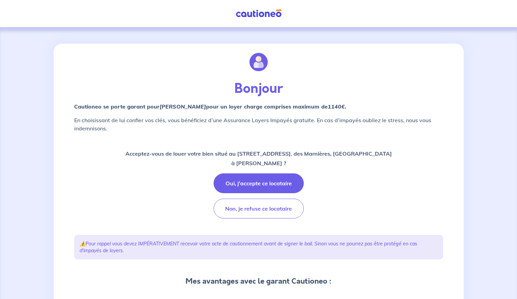 This screenshot has width=517, height=299. What do you see at coordinates (259, 183) in the screenshot?
I see `button: Oui, j'accepte ce locataire` at bounding box center [259, 183].